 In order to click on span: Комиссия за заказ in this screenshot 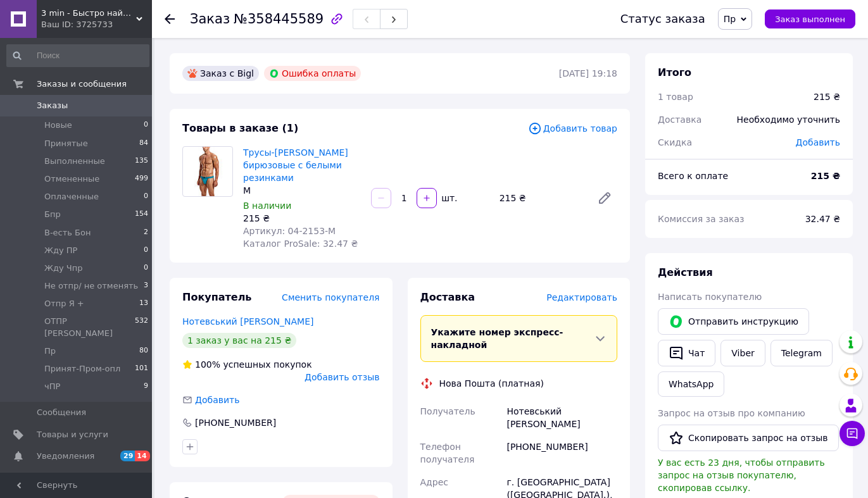, I will do `click(701, 219)`.